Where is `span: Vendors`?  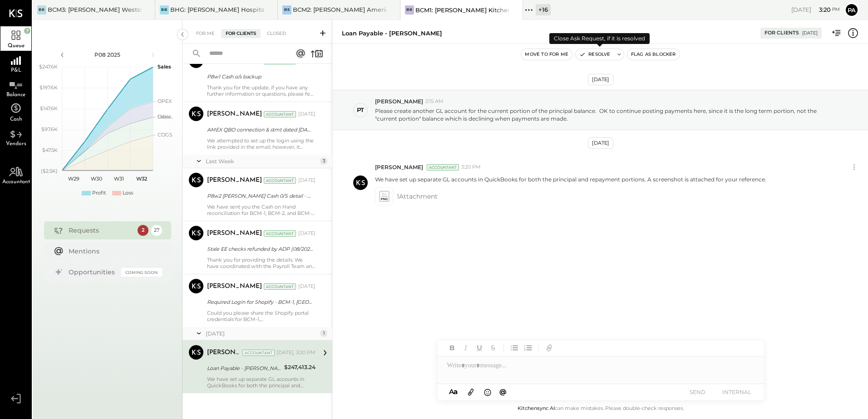
span: Vendors is located at coordinates (16, 144).